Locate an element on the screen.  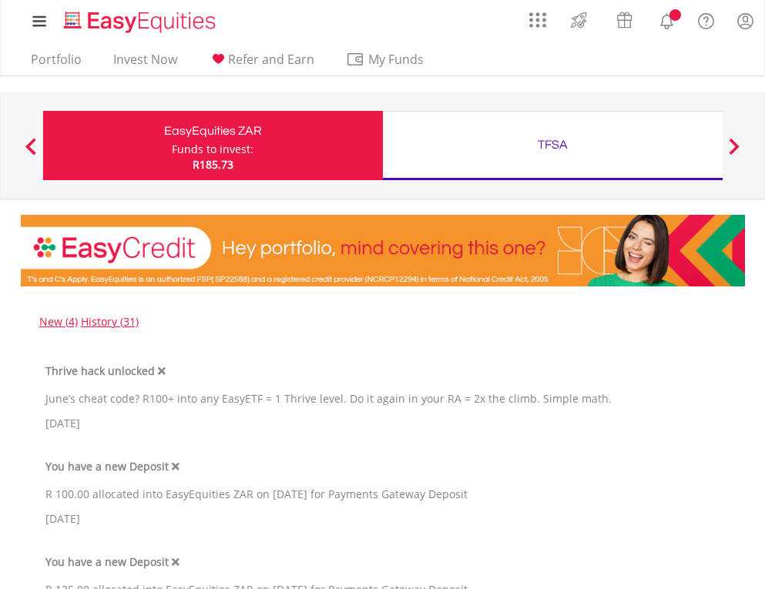
a: Refer and Earn is located at coordinates (261, 63).